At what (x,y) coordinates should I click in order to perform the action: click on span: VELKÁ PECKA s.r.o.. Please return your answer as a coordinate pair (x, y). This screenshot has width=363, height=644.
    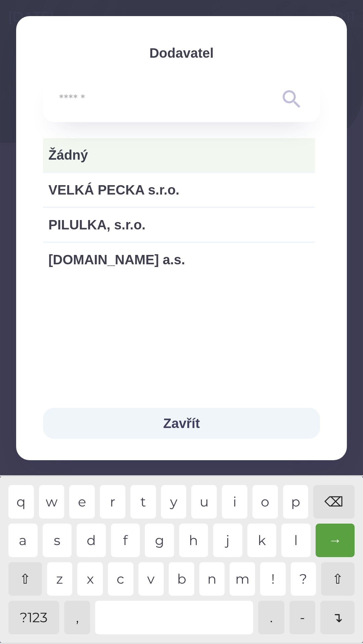
    Looking at the image, I should click on (179, 190).